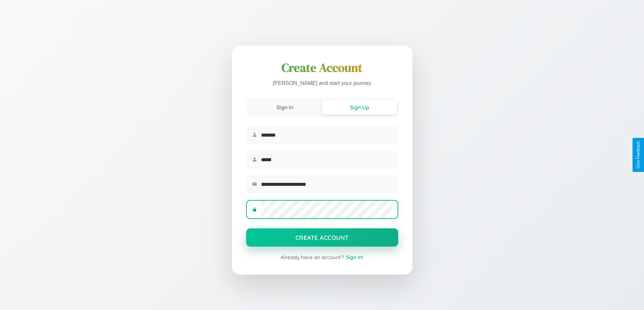 The width and height of the screenshot is (644, 310). Describe the element at coordinates (322, 68) in the screenshot. I see `h1: Create Account` at that location.